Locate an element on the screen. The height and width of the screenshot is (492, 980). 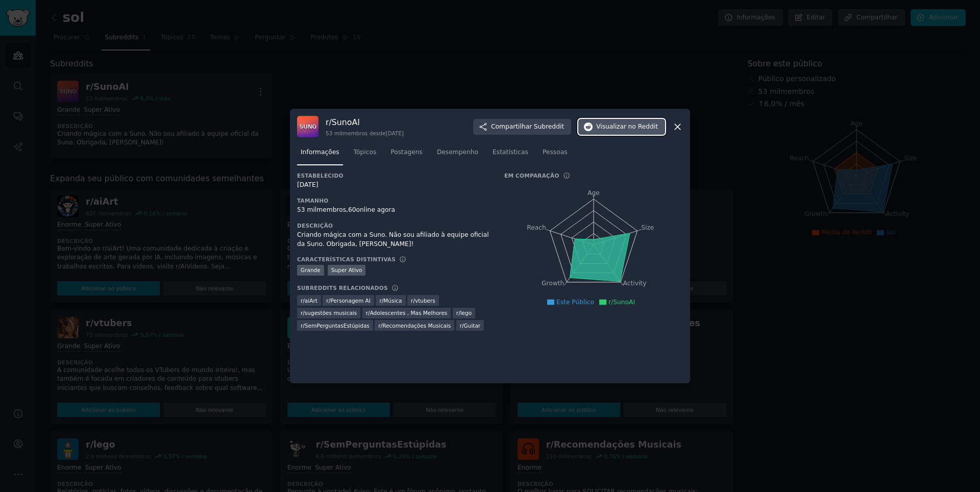
font: r/SunoAI is located at coordinates (622, 302).